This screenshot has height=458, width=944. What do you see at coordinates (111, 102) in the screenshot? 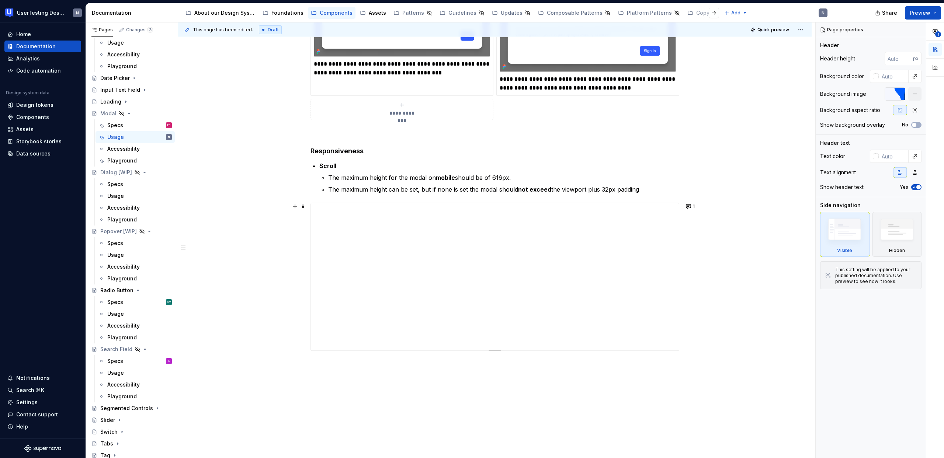
I see `div: Loading` at bounding box center [111, 102].